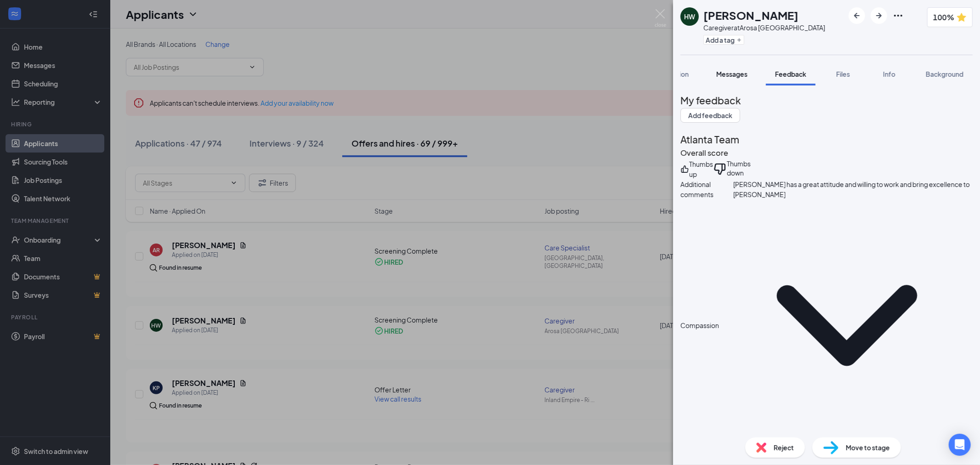  I want to click on div: Thumbs up, so click(701, 169).